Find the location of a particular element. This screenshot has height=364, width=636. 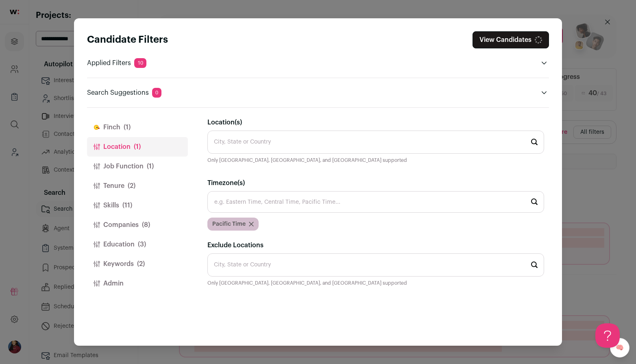

button: Location(1) is located at coordinates (138, 147).